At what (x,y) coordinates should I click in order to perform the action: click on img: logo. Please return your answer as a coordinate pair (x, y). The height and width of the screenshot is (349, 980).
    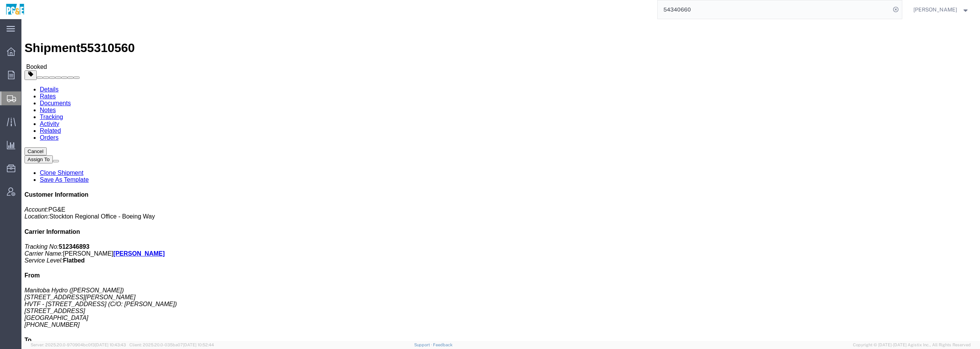
    Looking at the image, I should click on (15, 10).